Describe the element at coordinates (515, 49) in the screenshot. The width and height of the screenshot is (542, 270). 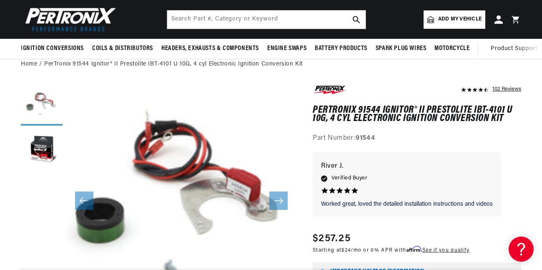
I see `summary: Product Support` at that location.